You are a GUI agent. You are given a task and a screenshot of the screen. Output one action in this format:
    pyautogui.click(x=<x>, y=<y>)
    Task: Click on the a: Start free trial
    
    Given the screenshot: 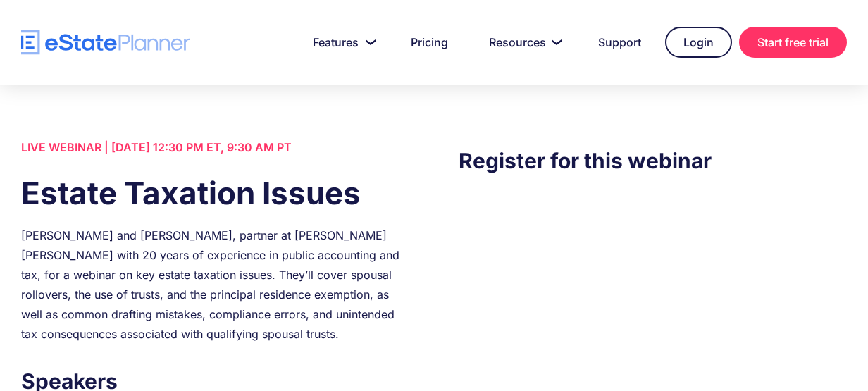 What is the action you would take?
    pyautogui.click(x=793, y=42)
    